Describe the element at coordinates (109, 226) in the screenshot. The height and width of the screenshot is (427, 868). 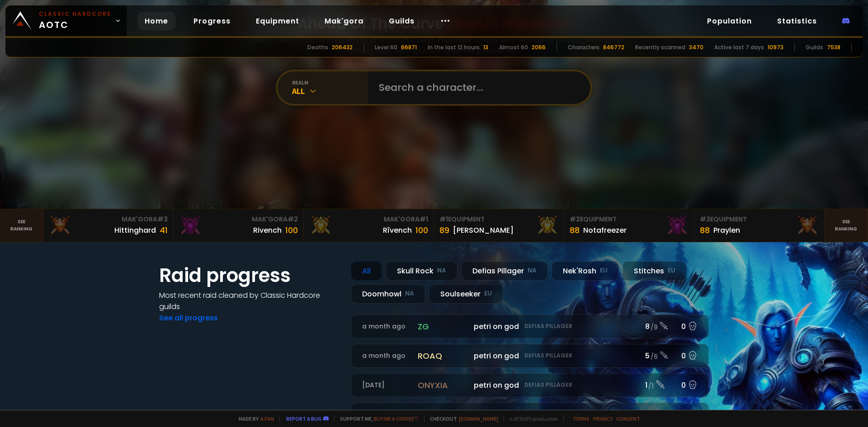
I see `a: Mak'Gora#3Hittinghard41` at that location.